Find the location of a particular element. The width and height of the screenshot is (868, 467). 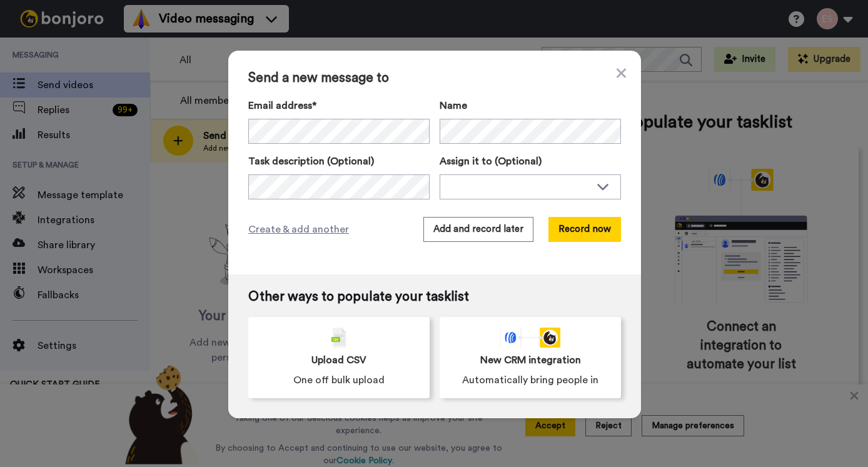

span: Create & add another is located at coordinates (298, 230).